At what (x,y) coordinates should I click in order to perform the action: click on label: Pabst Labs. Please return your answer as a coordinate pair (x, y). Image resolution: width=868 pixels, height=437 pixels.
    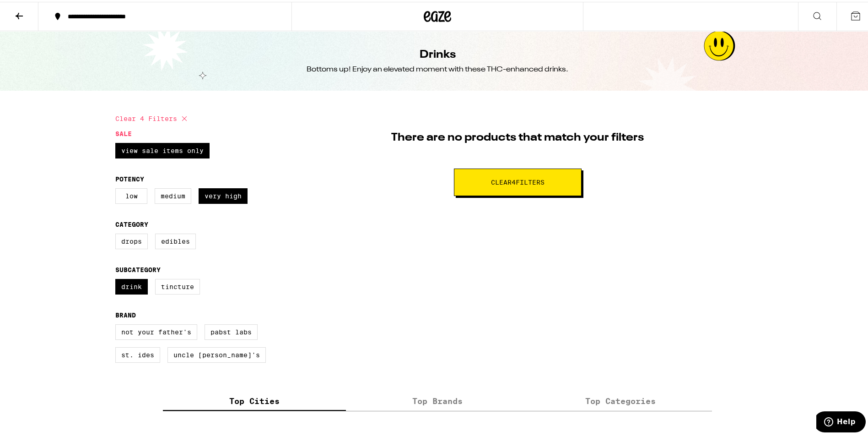
    Looking at the image, I should click on (231, 330).